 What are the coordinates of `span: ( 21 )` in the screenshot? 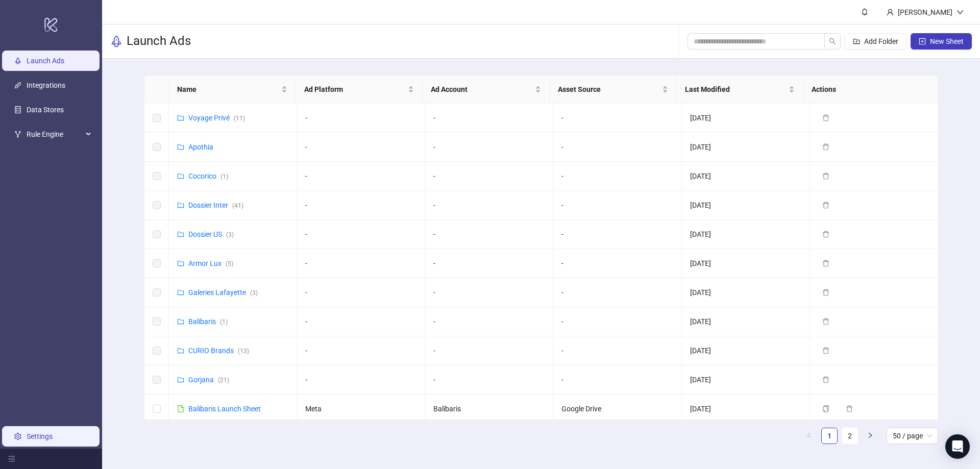 It's located at (224, 380).